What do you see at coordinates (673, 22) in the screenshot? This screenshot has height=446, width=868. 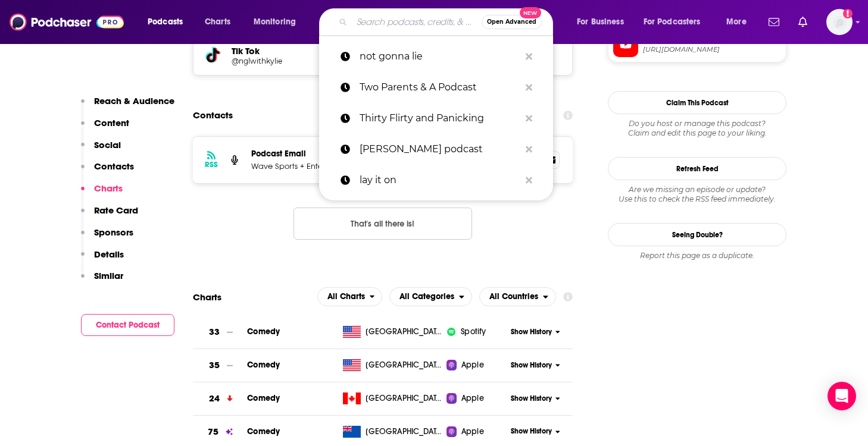 I see `span: For Podcasters` at bounding box center [673, 22].